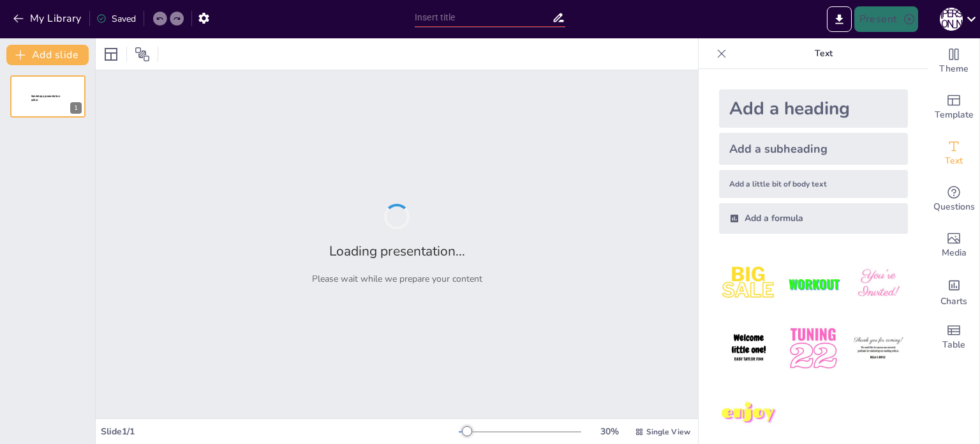  Describe the element at coordinates (749, 284) in the screenshot. I see `img: 1.jpeg` at that location.